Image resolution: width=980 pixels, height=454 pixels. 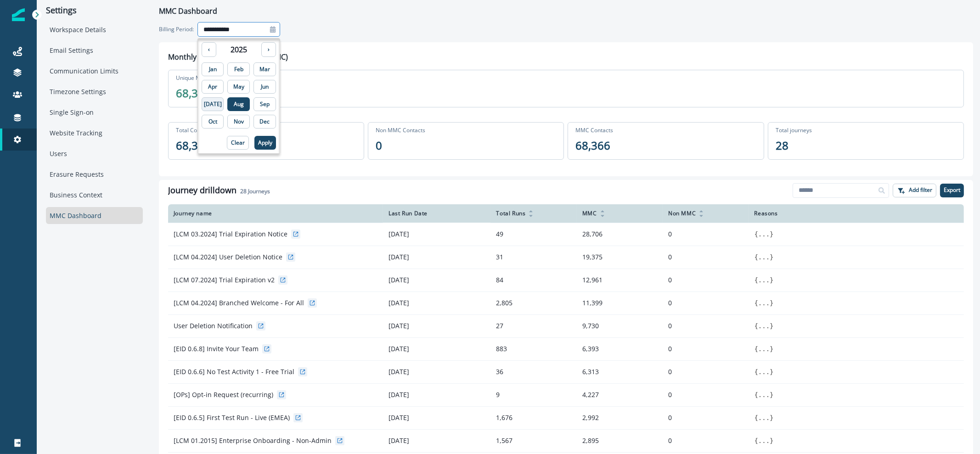 I want to click on div: Journey name, so click(x=276, y=214).